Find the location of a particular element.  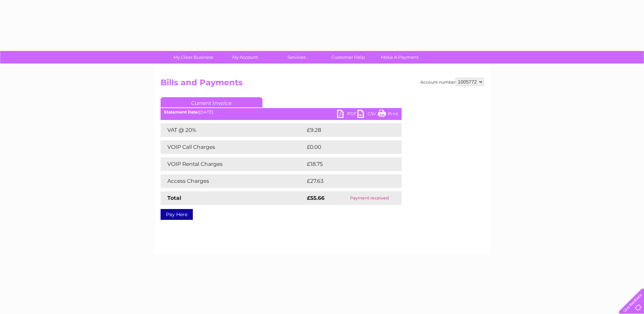

a: Pay Here is located at coordinates (177, 214).